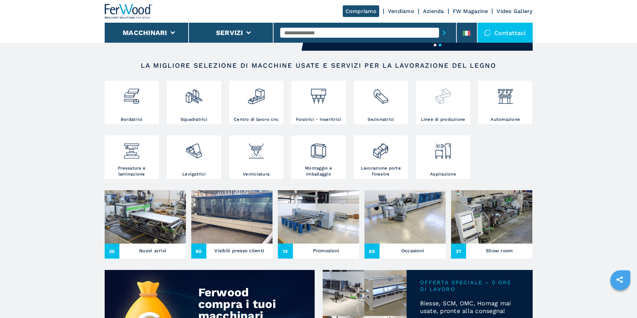 The image size is (637, 318). I want to click on img: sezionatrici_2.png, so click(380, 94).